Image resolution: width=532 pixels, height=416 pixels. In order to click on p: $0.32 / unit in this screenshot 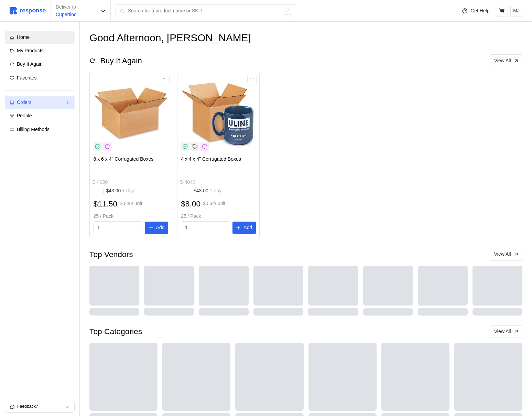, I will do `click(214, 204)`.